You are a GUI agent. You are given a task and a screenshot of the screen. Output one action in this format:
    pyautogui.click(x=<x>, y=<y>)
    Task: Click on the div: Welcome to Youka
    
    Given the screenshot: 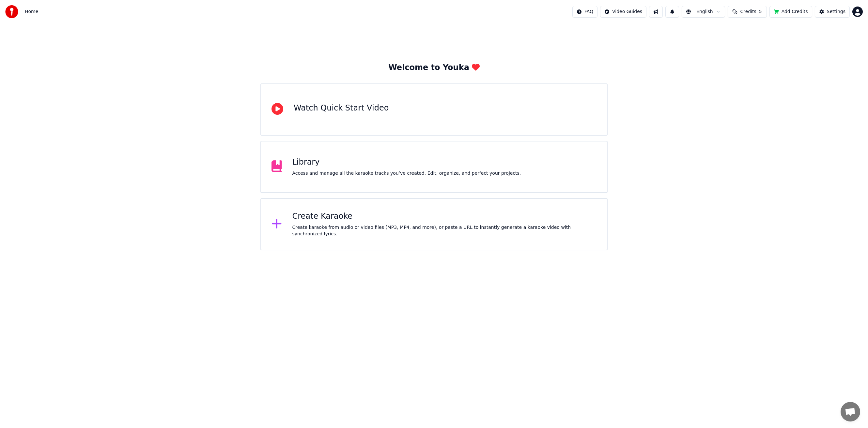 What is the action you would take?
    pyautogui.click(x=434, y=67)
    